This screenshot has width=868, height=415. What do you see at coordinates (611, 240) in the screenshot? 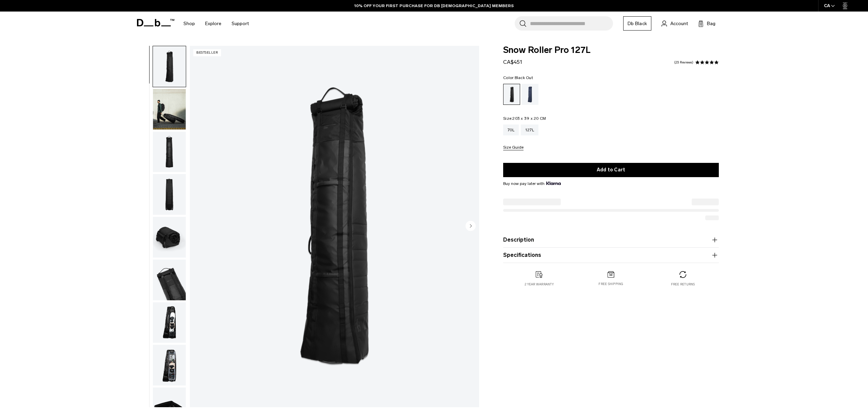
I see `button: Description` at bounding box center [611, 240].